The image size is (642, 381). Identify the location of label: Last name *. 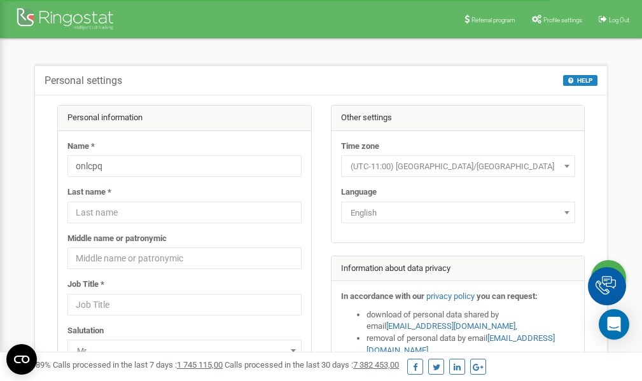
(89, 192).